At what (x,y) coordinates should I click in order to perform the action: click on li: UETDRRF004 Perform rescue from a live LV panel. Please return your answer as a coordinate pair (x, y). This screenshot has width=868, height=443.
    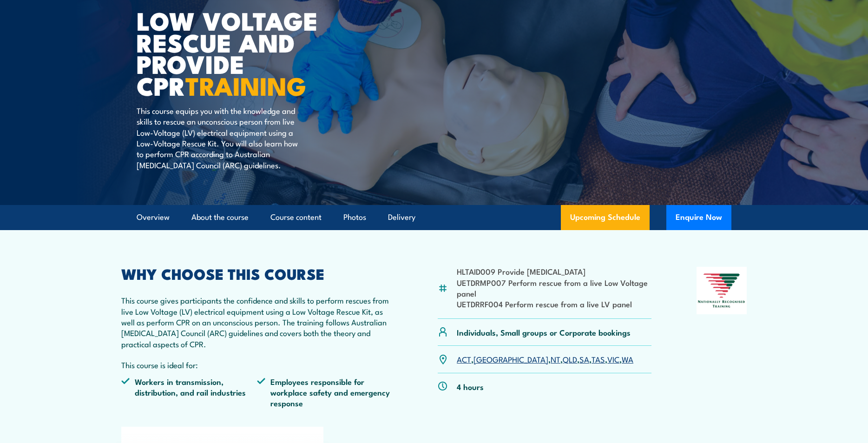
    Looking at the image, I should click on (554, 304).